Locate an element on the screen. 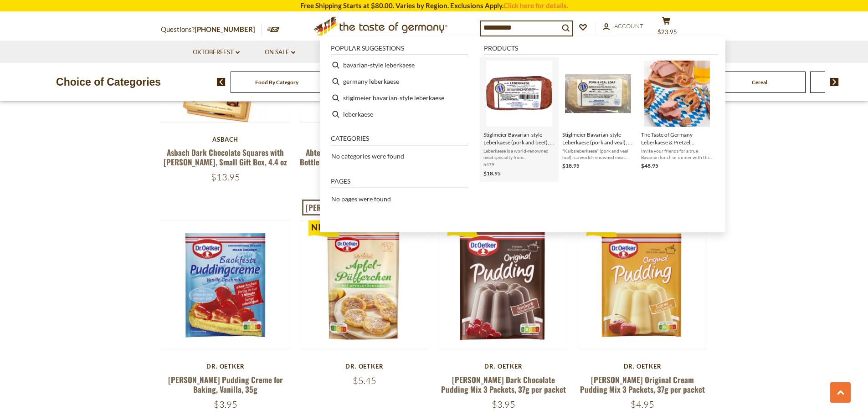 The height and width of the screenshot is (415, 868). li: germany leberkaese is located at coordinates (399, 82).